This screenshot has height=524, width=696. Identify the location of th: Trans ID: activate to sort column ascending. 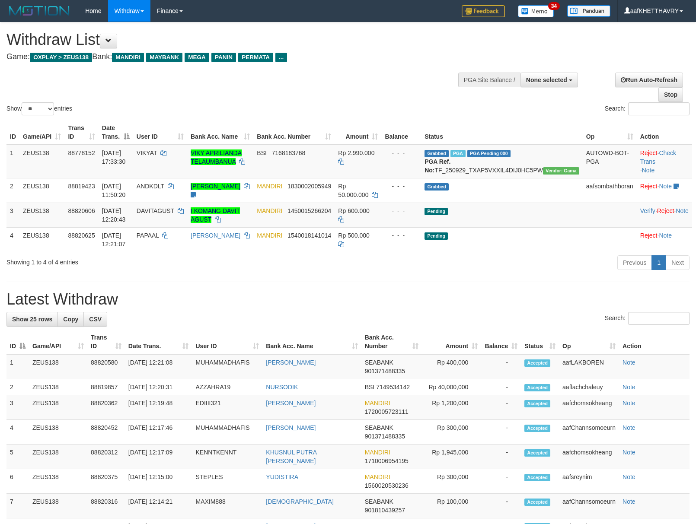
(81, 132).